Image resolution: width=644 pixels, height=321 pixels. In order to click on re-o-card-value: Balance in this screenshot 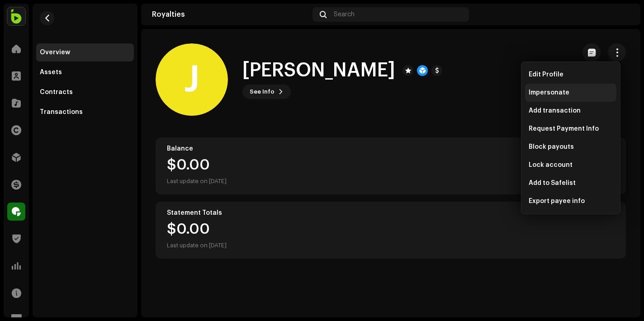, I will do `click(390, 166)`.